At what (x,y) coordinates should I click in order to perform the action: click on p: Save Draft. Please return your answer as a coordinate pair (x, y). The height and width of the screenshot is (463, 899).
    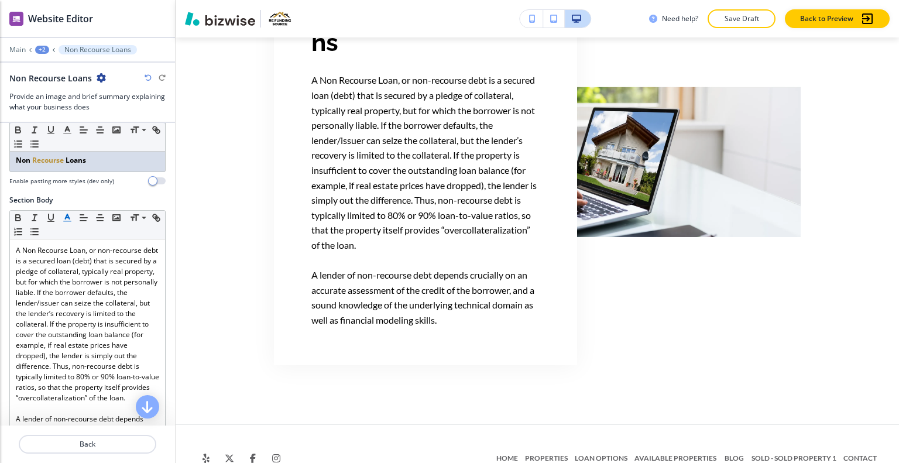
    Looking at the image, I should click on (742, 19).